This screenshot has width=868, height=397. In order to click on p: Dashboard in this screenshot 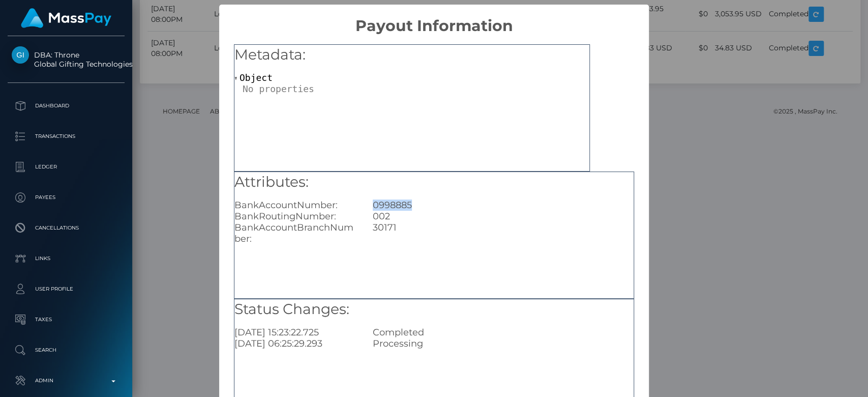, I will do `click(66, 106)`.